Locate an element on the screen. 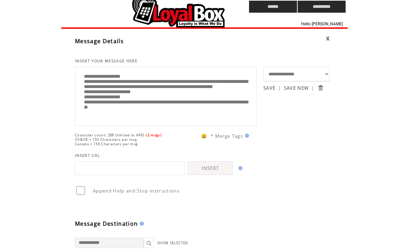 This screenshot has height=249, width=409. span: Canada = 136 Characters per msg is located at coordinates (106, 144).